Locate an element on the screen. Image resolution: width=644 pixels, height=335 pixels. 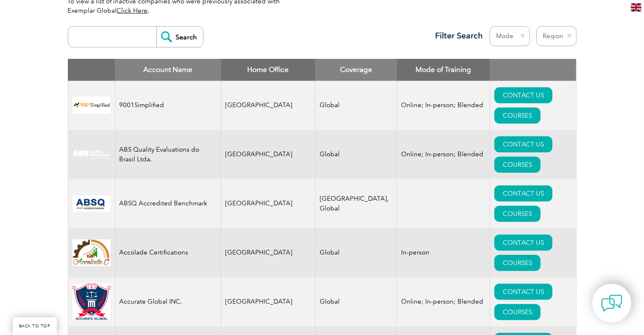
td: Accolade Certifications is located at coordinates (168, 253).